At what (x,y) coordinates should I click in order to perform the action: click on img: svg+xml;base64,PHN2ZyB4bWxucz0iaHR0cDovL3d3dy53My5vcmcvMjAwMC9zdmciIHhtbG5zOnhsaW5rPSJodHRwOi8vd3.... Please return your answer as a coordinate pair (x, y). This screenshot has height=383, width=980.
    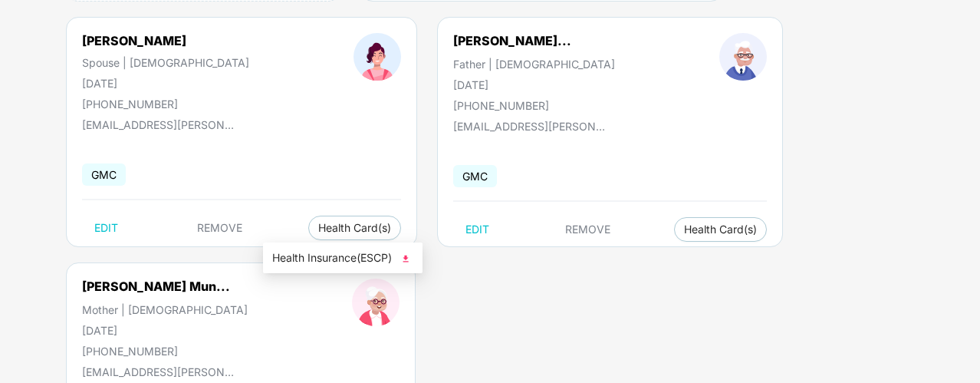
    Looking at the image, I should click on (406, 259).